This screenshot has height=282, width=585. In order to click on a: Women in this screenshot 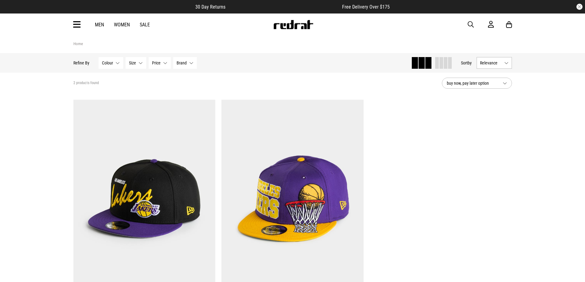, I will do `click(122, 25)`.